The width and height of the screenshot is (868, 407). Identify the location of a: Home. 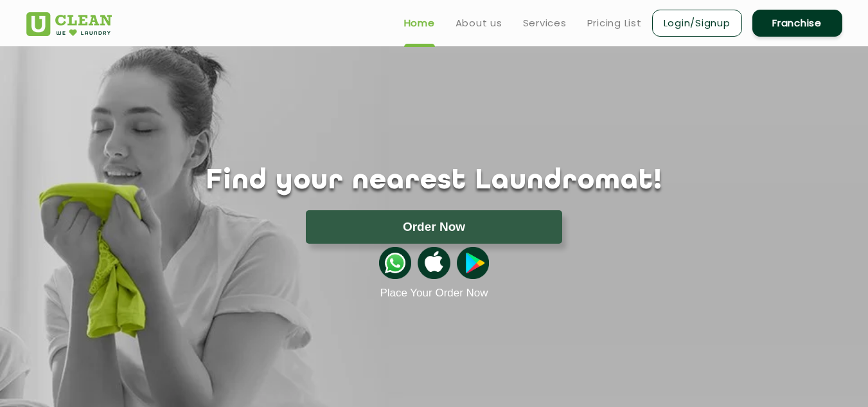
(419, 23).